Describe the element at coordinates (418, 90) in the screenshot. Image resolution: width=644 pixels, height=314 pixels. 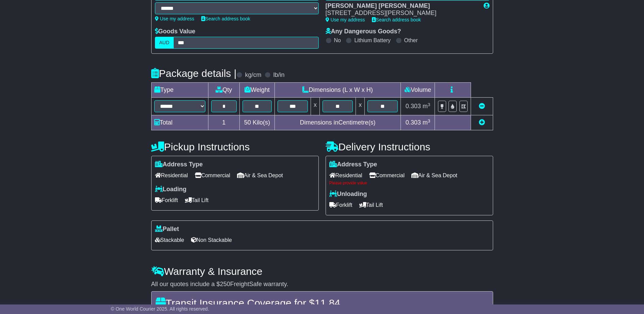
I see `td: Volume` at that location.